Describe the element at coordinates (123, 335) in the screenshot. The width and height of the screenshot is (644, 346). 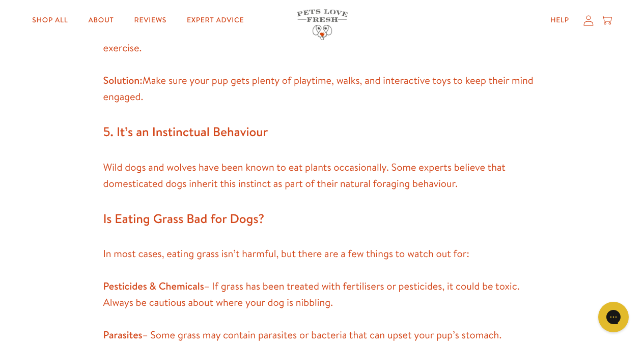
I see `strong: Parasites` at that location.